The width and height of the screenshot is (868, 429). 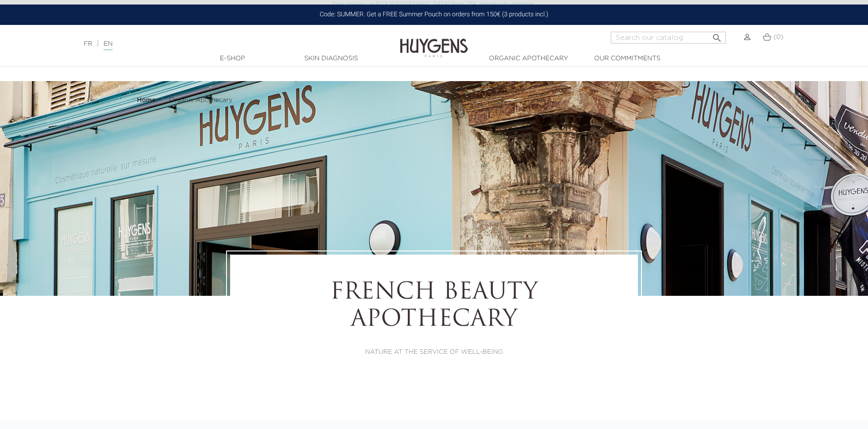 What do you see at coordinates (233, 58) in the screenshot?
I see `a: E-Shop` at bounding box center [233, 58].